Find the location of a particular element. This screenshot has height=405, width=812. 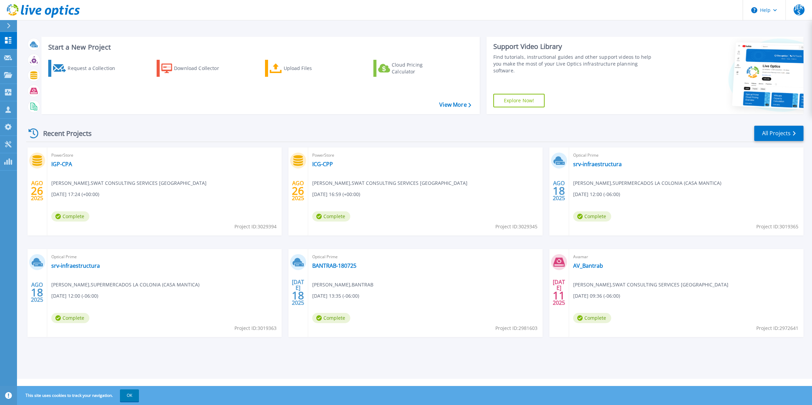

span: Avamar is located at coordinates (686, 257).